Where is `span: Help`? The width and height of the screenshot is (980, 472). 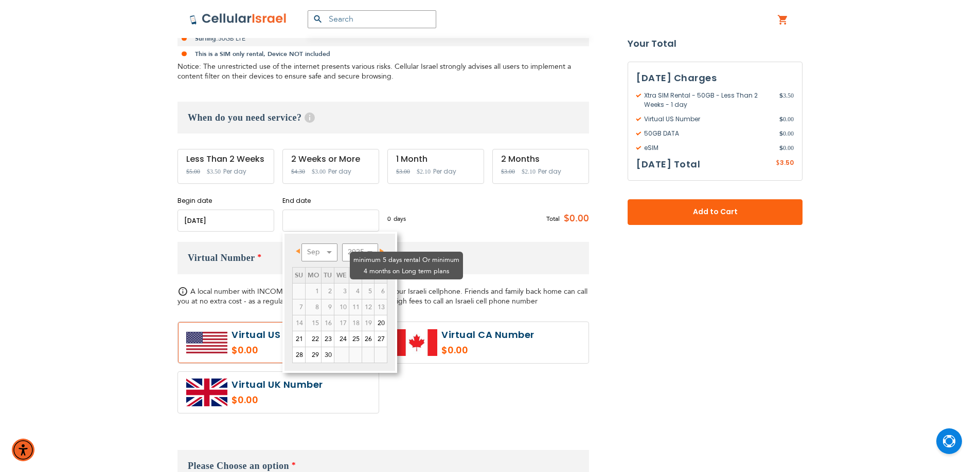 span: Help is located at coordinates (310, 118).